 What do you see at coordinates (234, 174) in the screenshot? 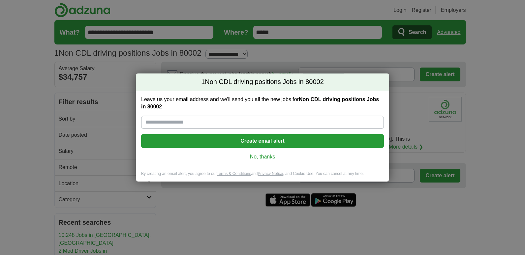
I see `a: Terms & Conditions` at bounding box center [234, 174].